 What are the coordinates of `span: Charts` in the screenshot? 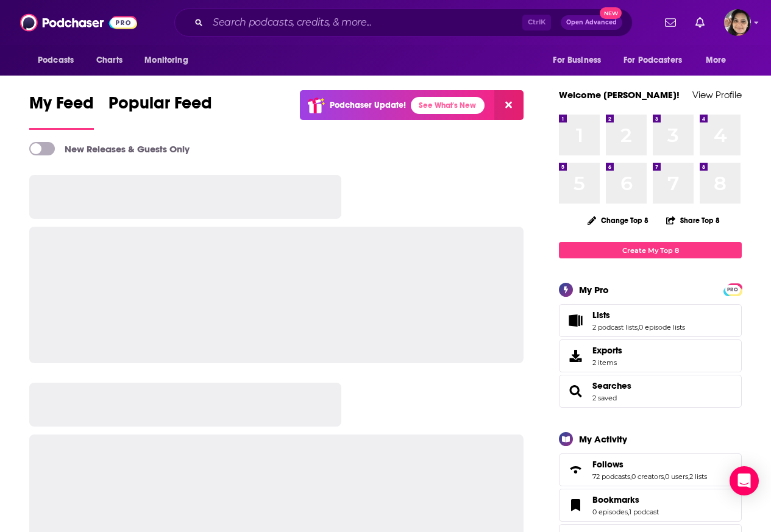 It's located at (109, 60).